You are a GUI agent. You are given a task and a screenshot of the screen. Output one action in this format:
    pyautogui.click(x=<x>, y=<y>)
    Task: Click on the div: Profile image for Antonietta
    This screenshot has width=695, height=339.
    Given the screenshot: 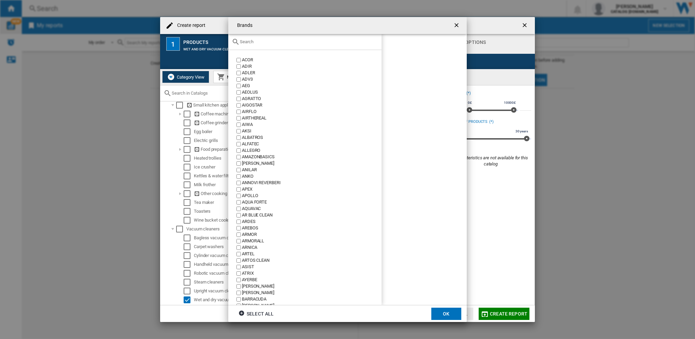 What is the action you would take?
    pyautogui.click(x=25, y=9)
    